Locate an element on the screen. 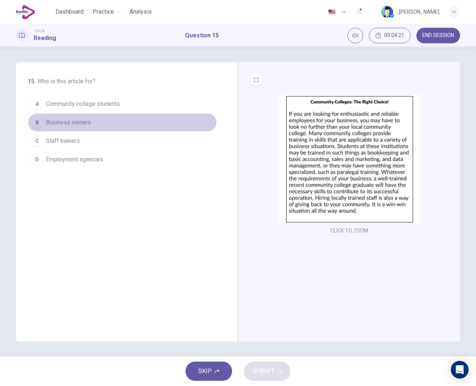  img: Profile picture is located at coordinates (387, 12).